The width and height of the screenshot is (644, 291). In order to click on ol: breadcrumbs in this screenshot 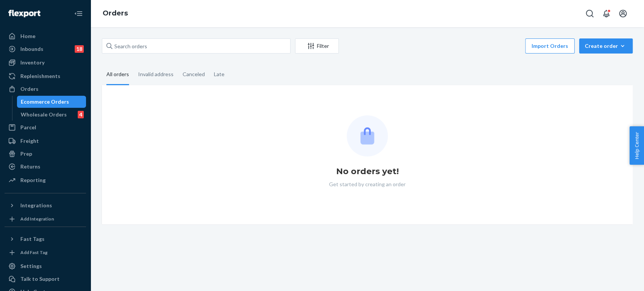, I will do `click(115, 13)`.